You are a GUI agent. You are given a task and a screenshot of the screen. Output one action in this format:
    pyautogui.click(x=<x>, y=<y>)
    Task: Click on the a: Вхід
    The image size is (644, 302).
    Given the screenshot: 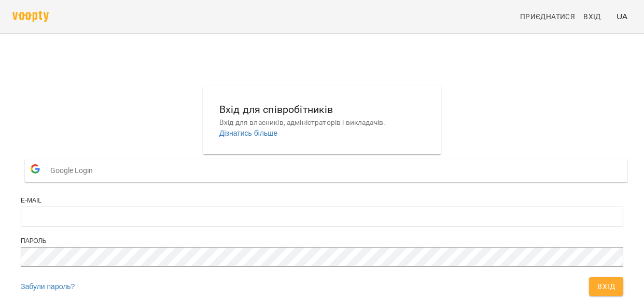 What is the action you would take?
    pyautogui.click(x=595, y=17)
    